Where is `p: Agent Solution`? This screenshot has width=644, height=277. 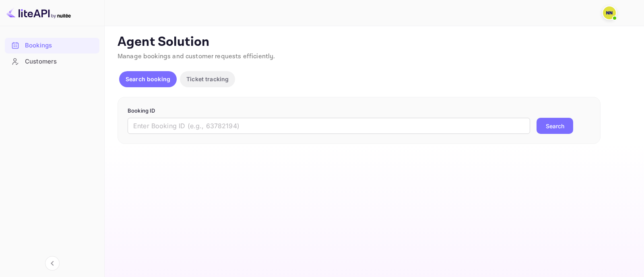
p: Agent Solution is located at coordinates (373, 43).